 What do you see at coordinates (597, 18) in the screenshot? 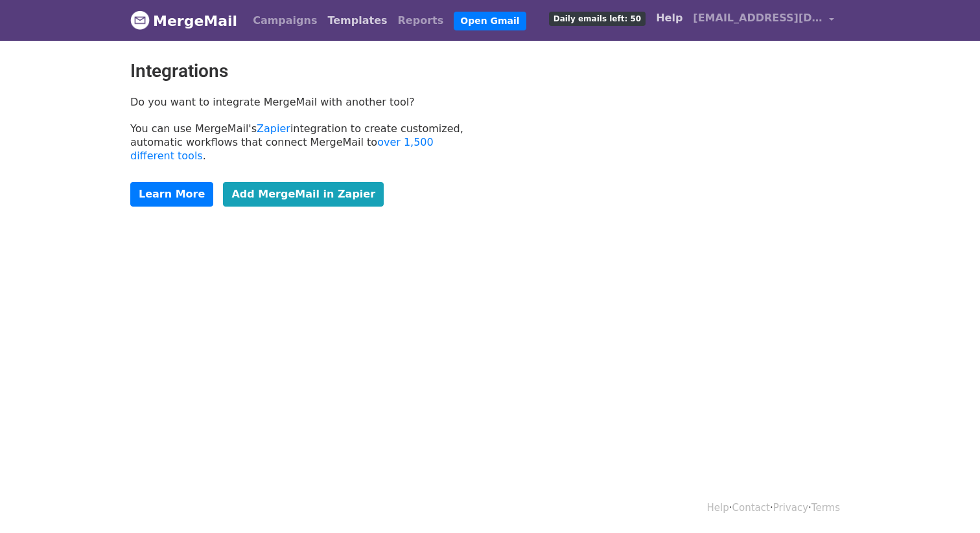
I see `a: Daily emails left: 50` at bounding box center [597, 18].